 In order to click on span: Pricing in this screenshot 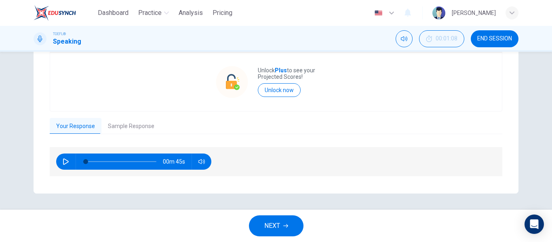, I will do `click(222, 13)`.